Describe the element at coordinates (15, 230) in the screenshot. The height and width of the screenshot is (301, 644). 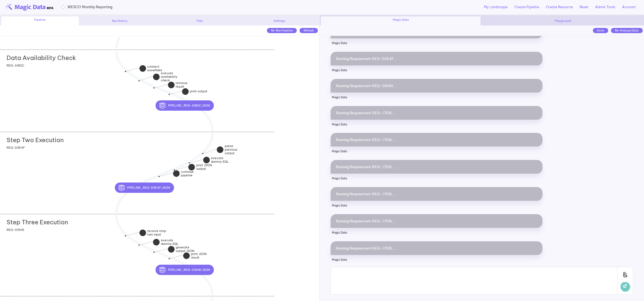
I see `span: REQ-G5H6I` at that location.